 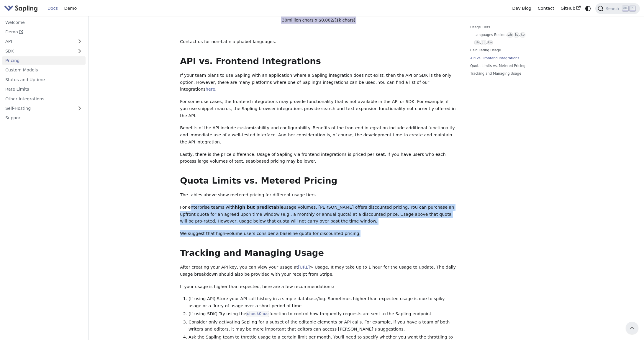 I want to click on p: We suggest that high-volume users consider a baseline quota for discounted pricing., so click(x=319, y=234).